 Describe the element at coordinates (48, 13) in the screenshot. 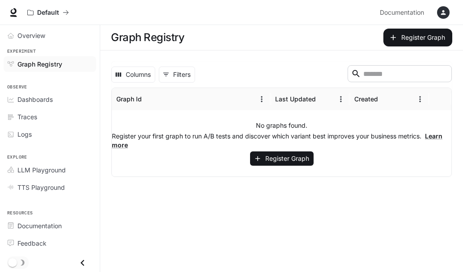

I see `p: Default` at that location.